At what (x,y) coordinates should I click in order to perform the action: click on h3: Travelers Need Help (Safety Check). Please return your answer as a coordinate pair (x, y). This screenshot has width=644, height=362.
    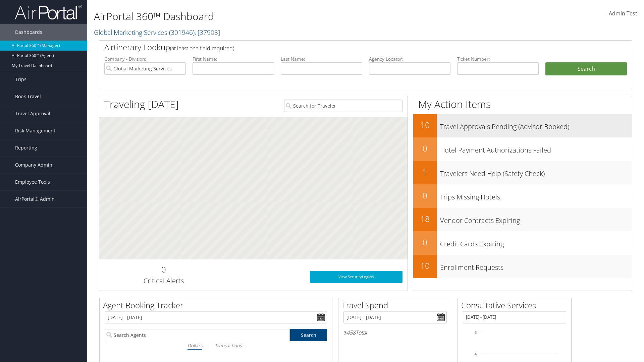
    Looking at the image, I should click on (536, 172).